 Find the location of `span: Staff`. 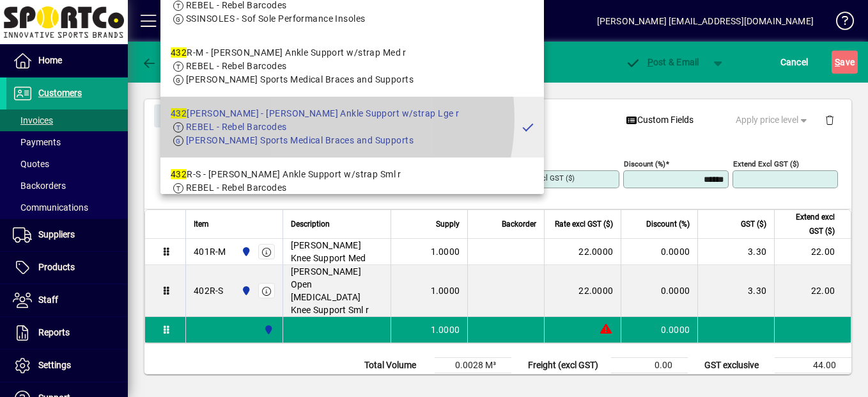

span: Staff is located at coordinates (48, 300).